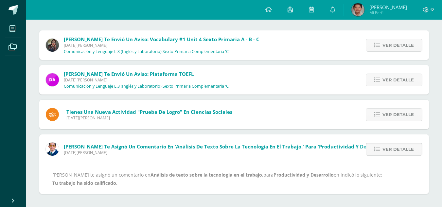  Describe the element at coordinates (149, 112) in the screenshot. I see `span: Tienes una nueva actividad "Prueba de Logro" En Ciencias Sociales` at that location.